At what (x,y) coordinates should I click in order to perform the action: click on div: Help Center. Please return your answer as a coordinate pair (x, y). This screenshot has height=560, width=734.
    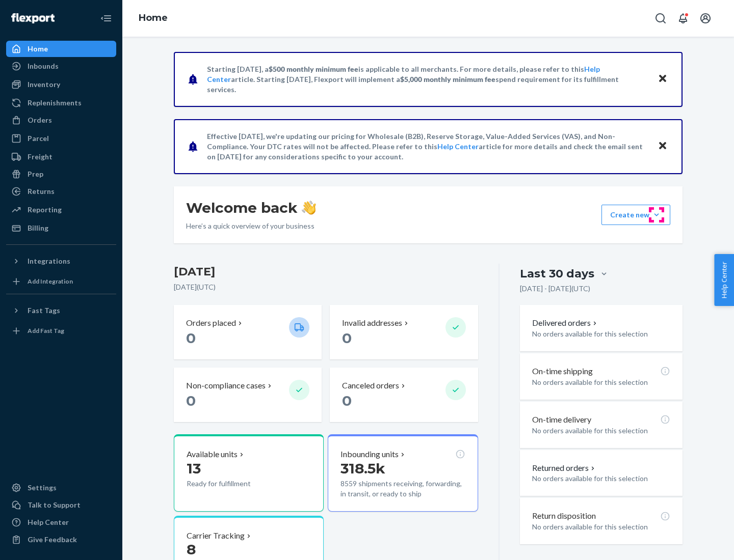
    Looking at the image, I should click on (48, 522).